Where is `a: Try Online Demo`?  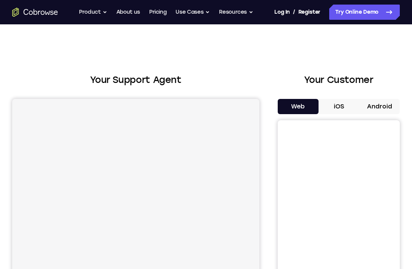
a: Try Online Demo is located at coordinates (364, 12).